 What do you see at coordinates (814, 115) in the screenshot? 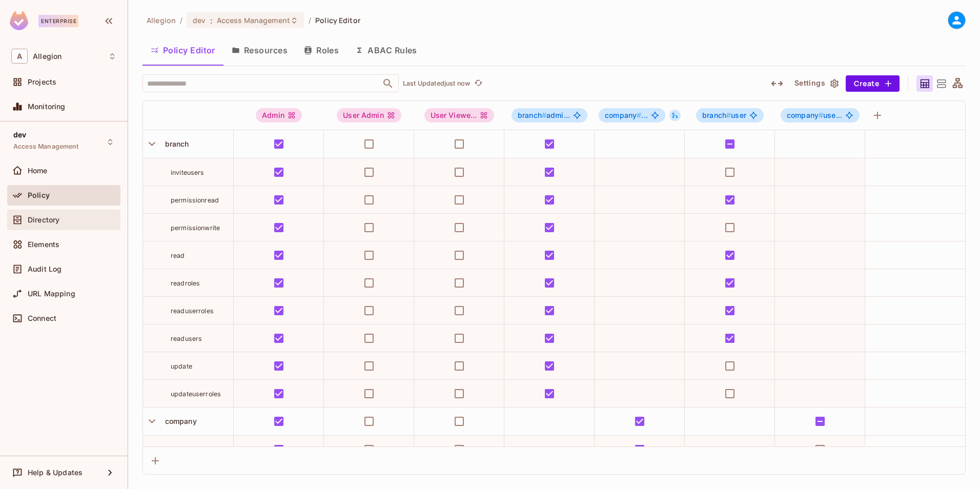
I see `span: use...` at bounding box center [814, 115].